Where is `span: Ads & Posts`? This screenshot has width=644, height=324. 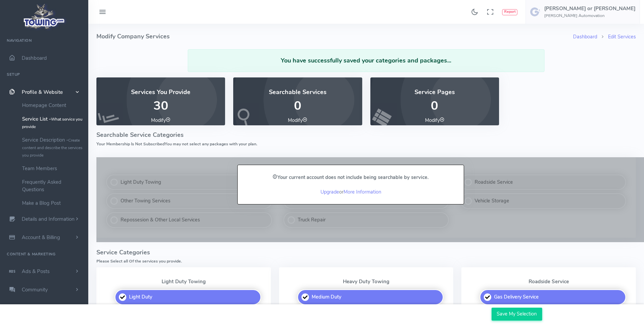 span: Ads & Posts is located at coordinates (36, 271).